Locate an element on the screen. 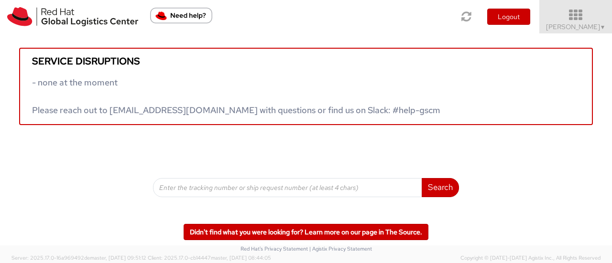 The height and width of the screenshot is (263, 612). a: | Agistix Privacy Statement is located at coordinates (340, 249).